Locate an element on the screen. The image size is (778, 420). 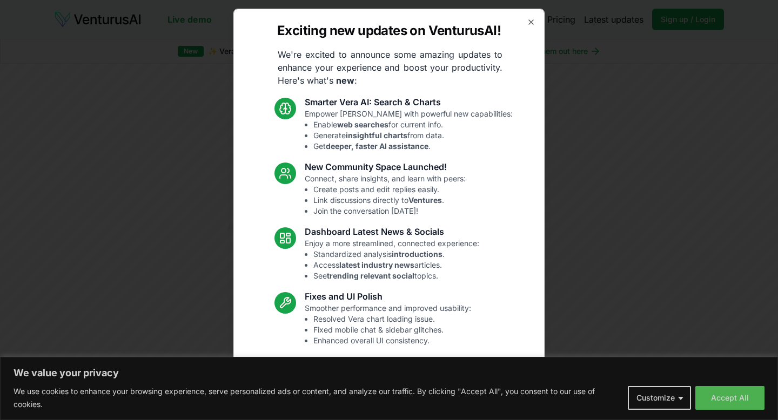
li: Resolved Vera chart loading issue. is located at coordinates (392, 319).